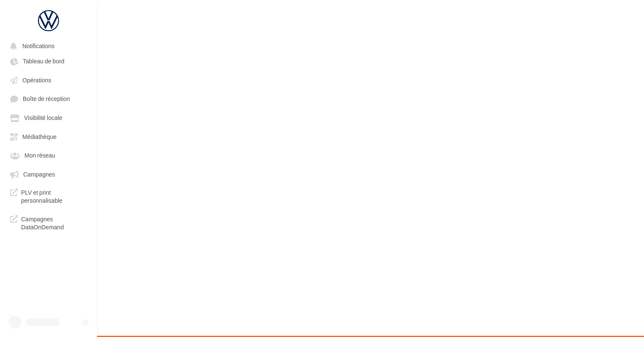 This screenshot has width=644, height=337. I want to click on span: Opérations, so click(37, 80).